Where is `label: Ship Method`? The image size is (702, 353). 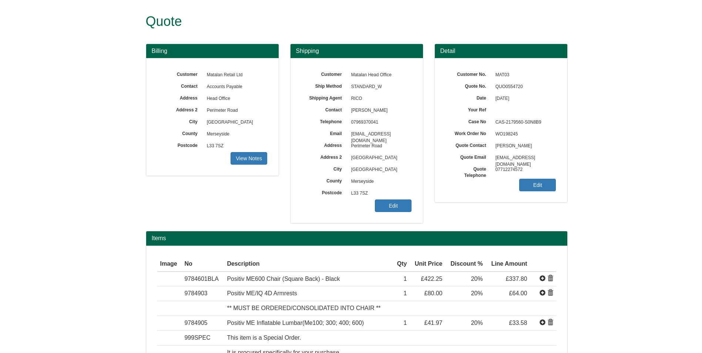
label: Ship Method is located at coordinates (324, 85).